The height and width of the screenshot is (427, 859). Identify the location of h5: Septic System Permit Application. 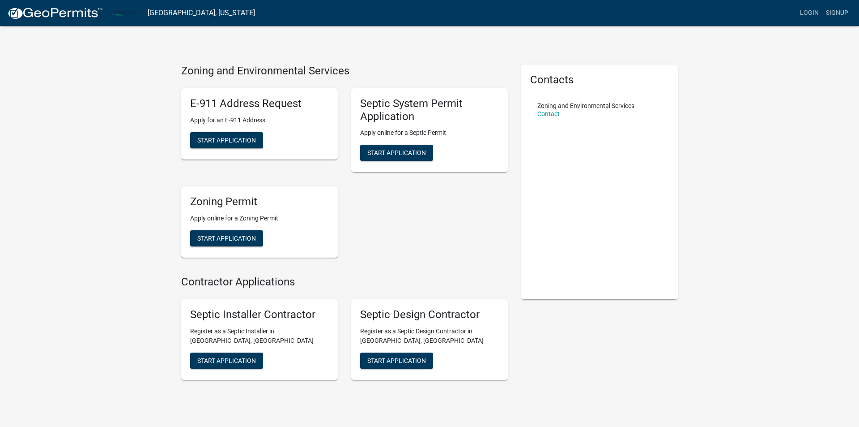
(430, 110).